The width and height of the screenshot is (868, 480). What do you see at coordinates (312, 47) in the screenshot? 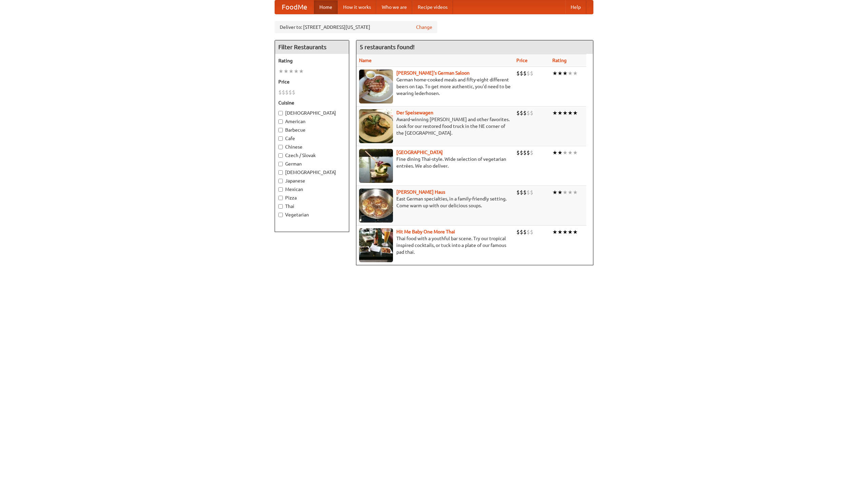
I see `h4: Filter Restaurants` at bounding box center [312, 47].